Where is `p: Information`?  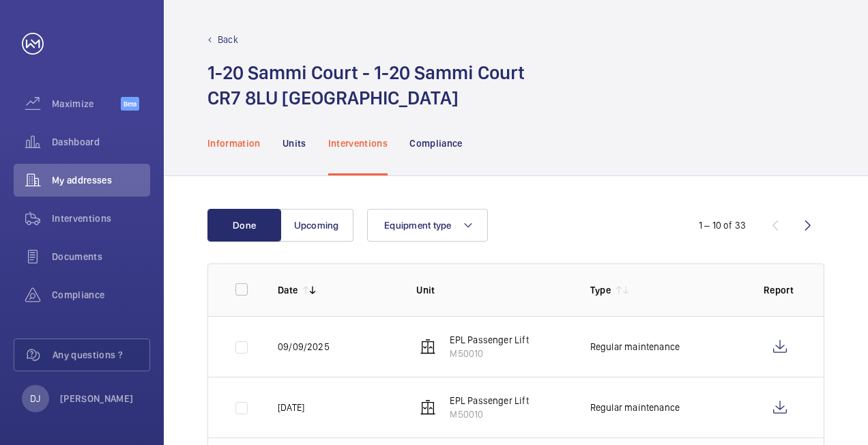 p: Information is located at coordinates (234, 143).